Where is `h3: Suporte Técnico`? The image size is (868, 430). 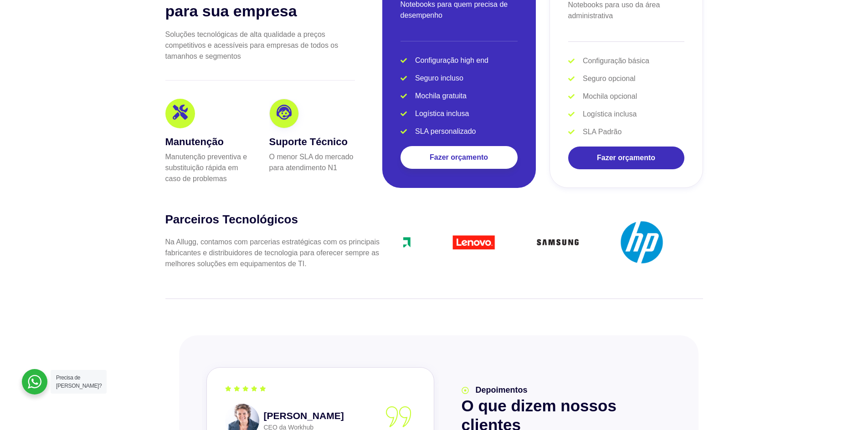 h3: Suporte Técnico is located at coordinates (312, 141).